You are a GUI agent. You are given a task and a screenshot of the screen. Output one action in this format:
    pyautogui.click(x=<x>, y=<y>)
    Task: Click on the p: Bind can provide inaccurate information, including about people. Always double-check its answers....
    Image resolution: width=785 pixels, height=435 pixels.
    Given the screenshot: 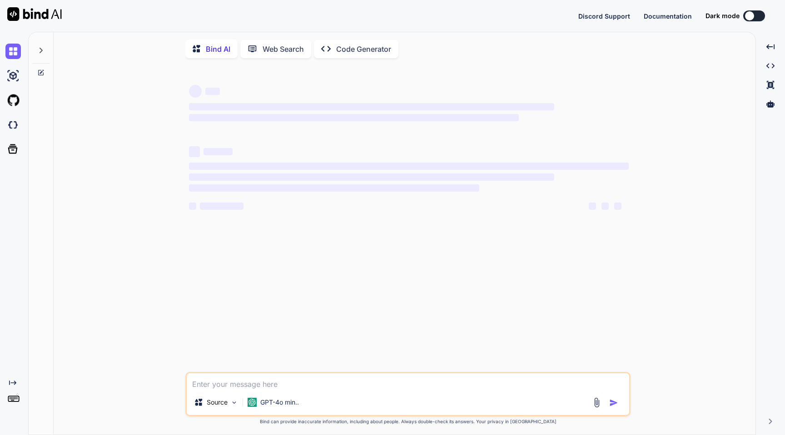 What is the action you would take?
    pyautogui.click(x=408, y=422)
    